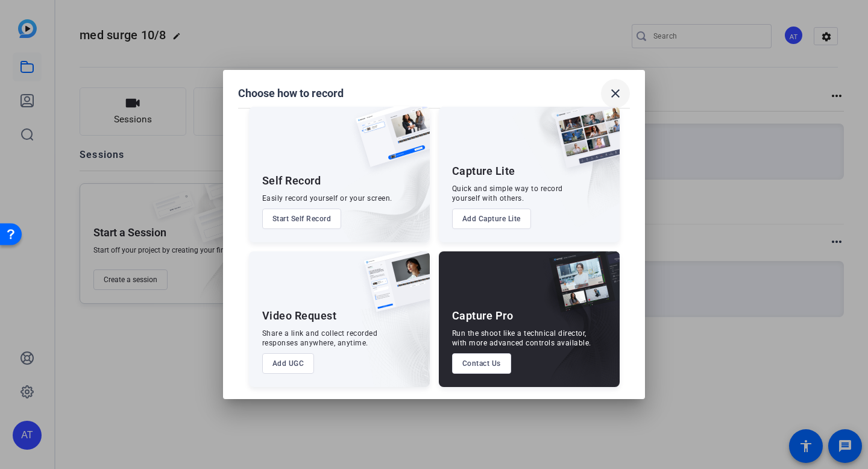 The height and width of the screenshot is (469, 868). What do you see at coordinates (292, 181) in the screenshot?
I see `div: Self Record` at bounding box center [292, 181].